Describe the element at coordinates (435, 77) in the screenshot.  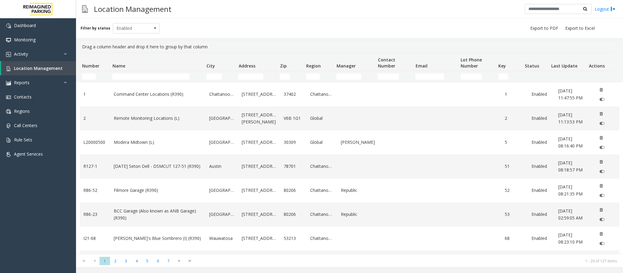
I see `td: Email Filter` at that location.